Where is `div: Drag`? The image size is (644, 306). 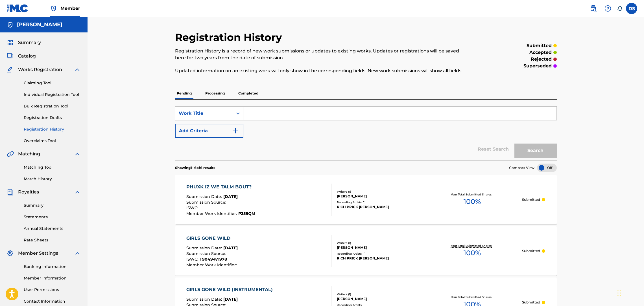
div: Drag is located at coordinates (619, 293).